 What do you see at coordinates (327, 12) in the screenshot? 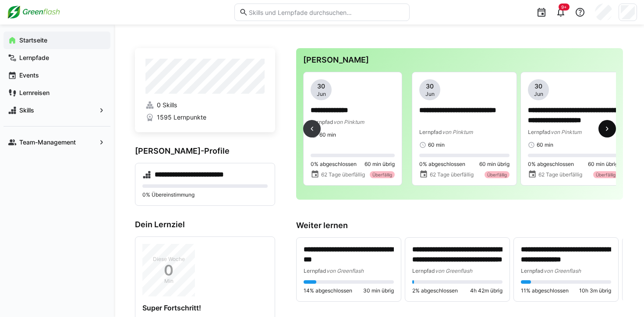
I see `input: Skills und Lernpfade durchsuchen…` at bounding box center [327, 12].